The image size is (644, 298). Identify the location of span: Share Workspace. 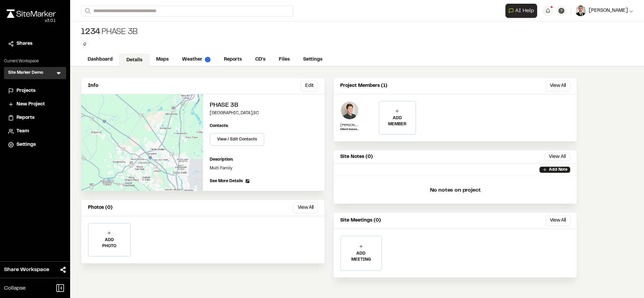
(27, 270).